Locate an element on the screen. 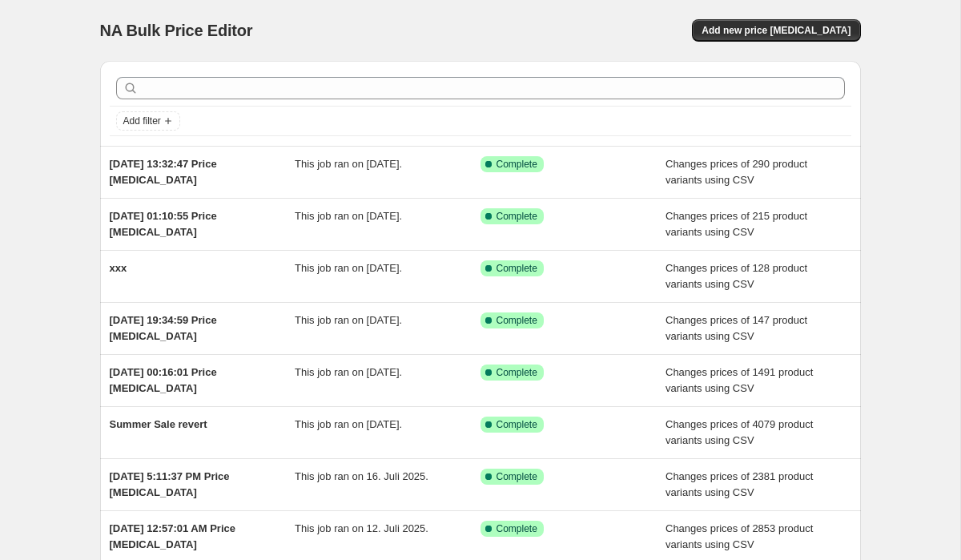 The image size is (961, 560). span: Changes prices of 2381 product variants using CSV is located at coordinates (740, 484).